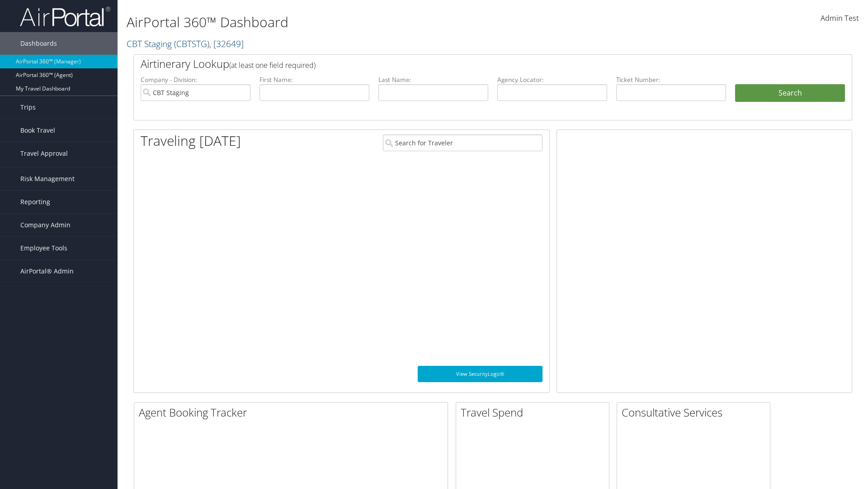  I want to click on h2: Travel Spend, so click(535, 412).